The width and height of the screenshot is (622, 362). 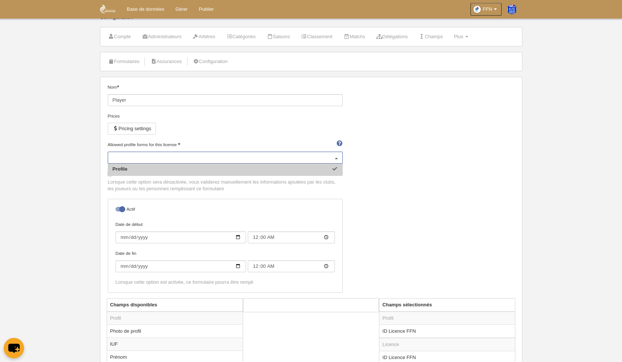 What do you see at coordinates (204, 37) in the screenshot?
I see `a: Arbitres` at bounding box center [204, 37].